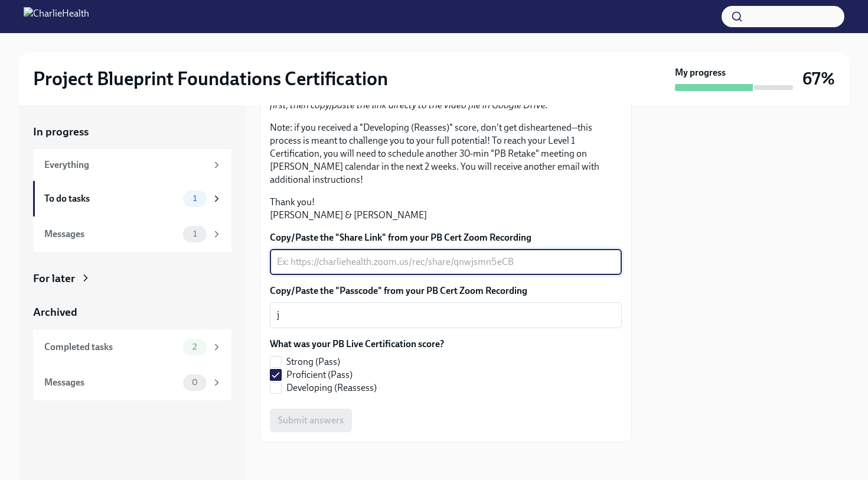 The width and height of the screenshot is (868, 492). Describe the element at coordinates (210, 79) in the screenshot. I see `h2: Project Blueprint Foundations Certification` at that location.